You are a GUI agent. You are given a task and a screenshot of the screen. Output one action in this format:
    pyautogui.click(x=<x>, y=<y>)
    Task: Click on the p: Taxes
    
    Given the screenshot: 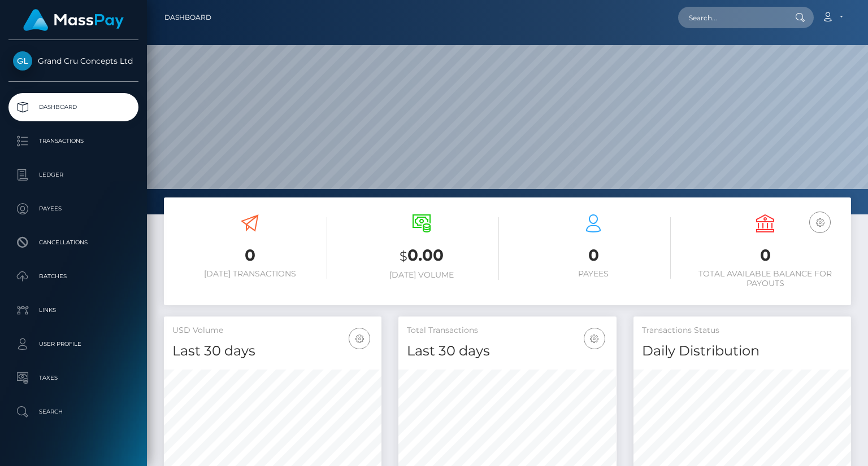 What is the action you would take?
    pyautogui.click(x=74, y=378)
    